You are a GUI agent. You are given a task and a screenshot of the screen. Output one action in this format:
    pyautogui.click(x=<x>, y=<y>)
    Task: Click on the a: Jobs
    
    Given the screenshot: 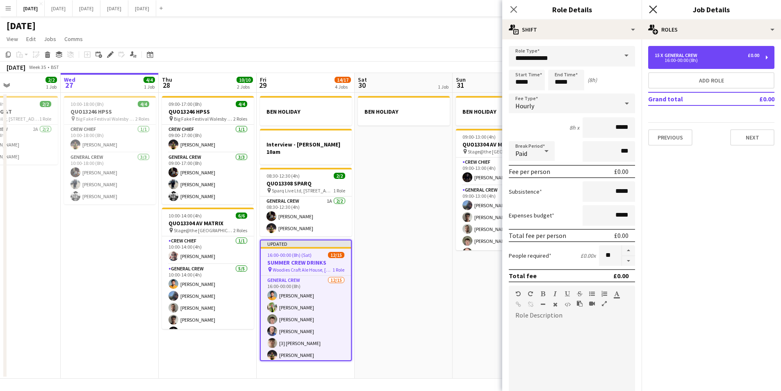 What is the action you would take?
    pyautogui.click(x=50, y=39)
    